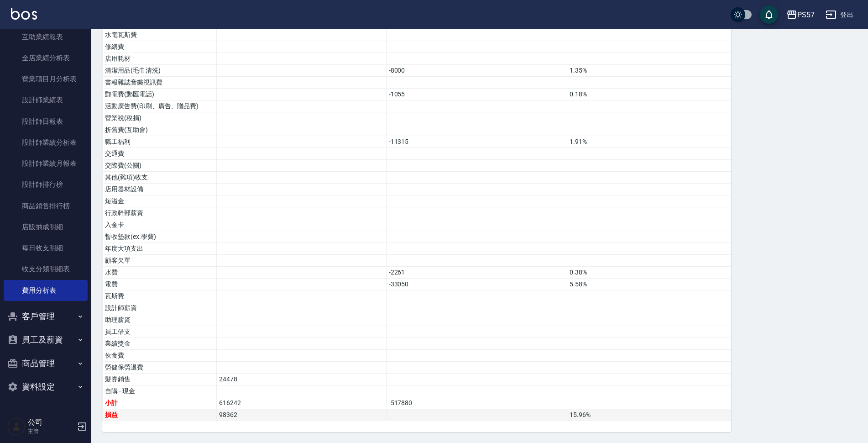  Describe the element at coordinates (45, 317) in the screenshot. I see `button: 客戶管理` at that location.